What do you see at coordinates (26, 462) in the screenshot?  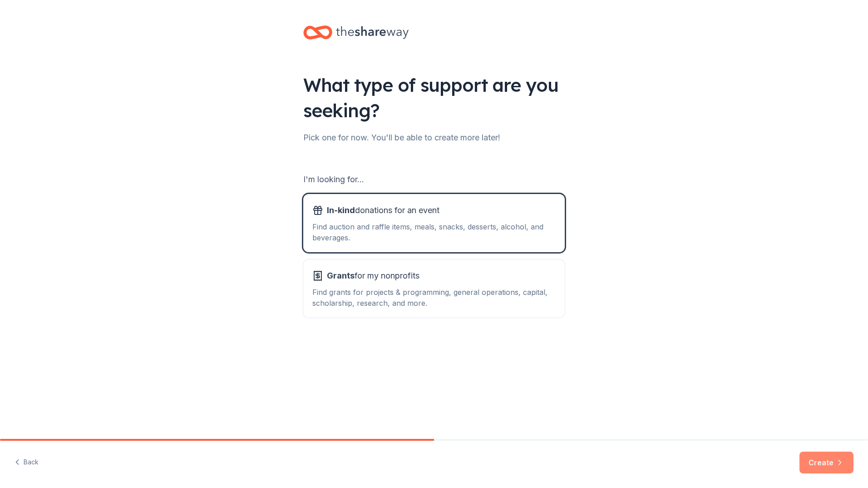 I see `button: Back` at bounding box center [26, 462].